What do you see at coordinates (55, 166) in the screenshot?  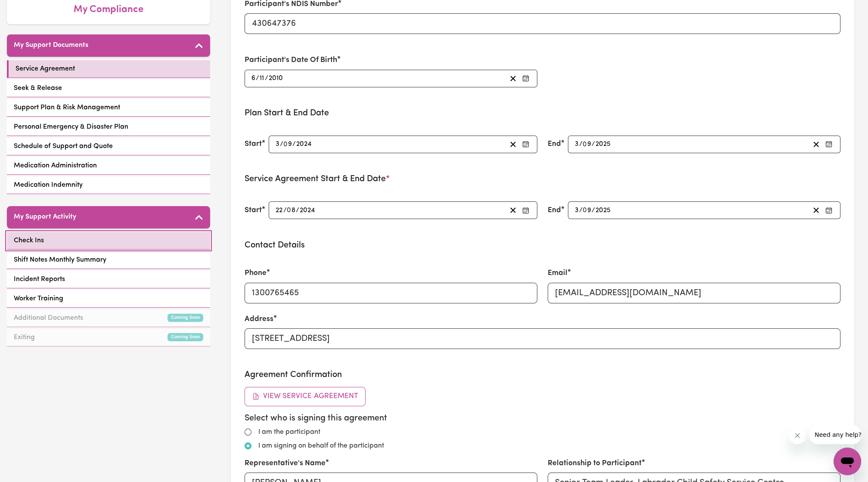 I see `span: Medication Administration` at bounding box center [55, 166].